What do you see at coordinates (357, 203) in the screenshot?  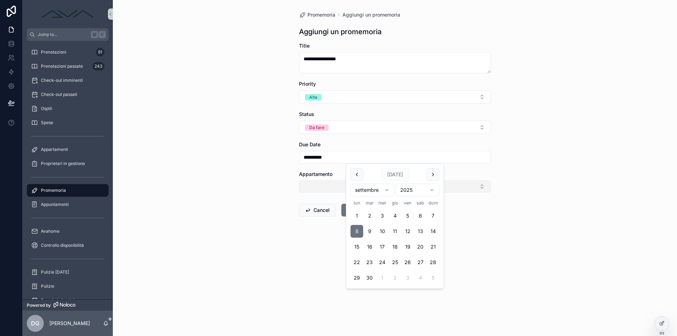 I see `th: lunedì` at bounding box center [357, 203].